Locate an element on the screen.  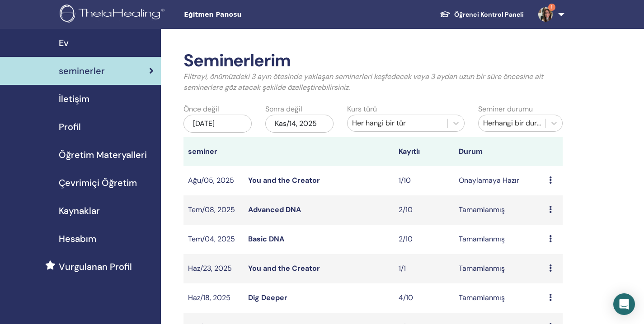
td: Haz/23, 2025 is located at coordinates (213, 269).